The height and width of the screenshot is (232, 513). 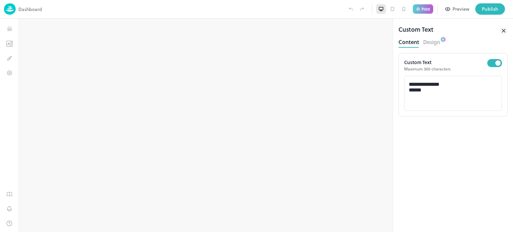 I want to click on p: Dashboard, so click(x=30, y=9).